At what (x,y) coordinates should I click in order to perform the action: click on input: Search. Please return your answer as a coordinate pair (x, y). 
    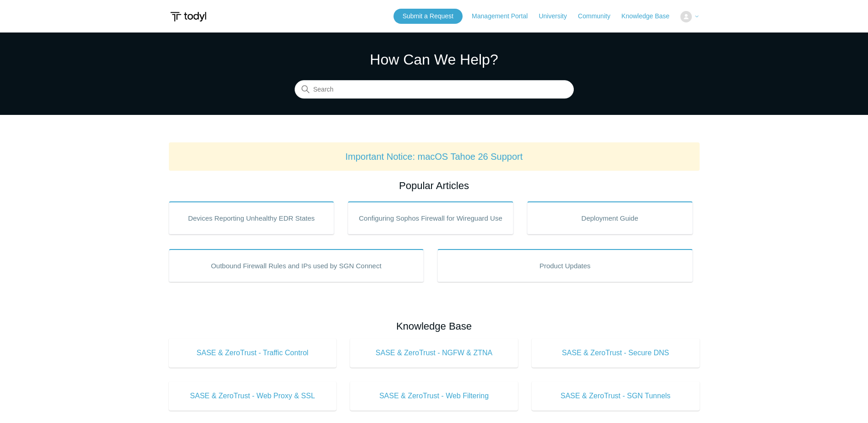
    Looking at the image, I should click on (434, 90).